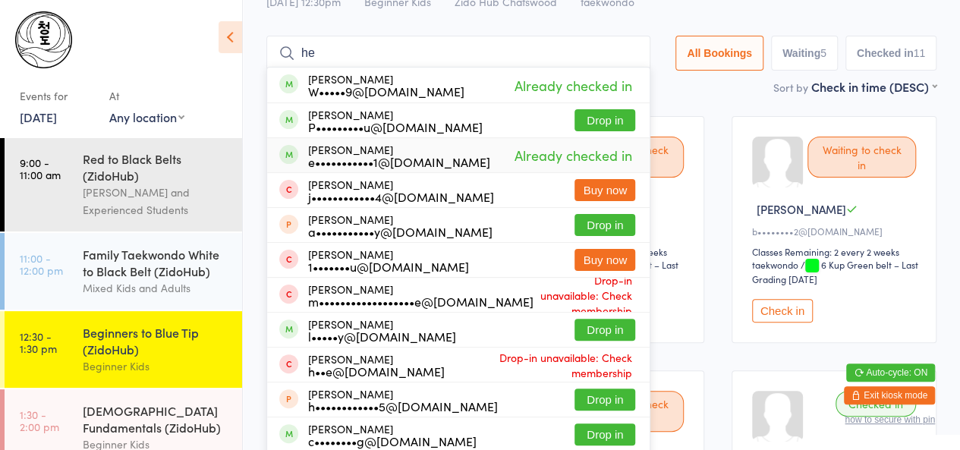 This screenshot has width=960, height=450. What do you see at coordinates (146, 96) in the screenshot?
I see `div: At` at bounding box center [146, 96].